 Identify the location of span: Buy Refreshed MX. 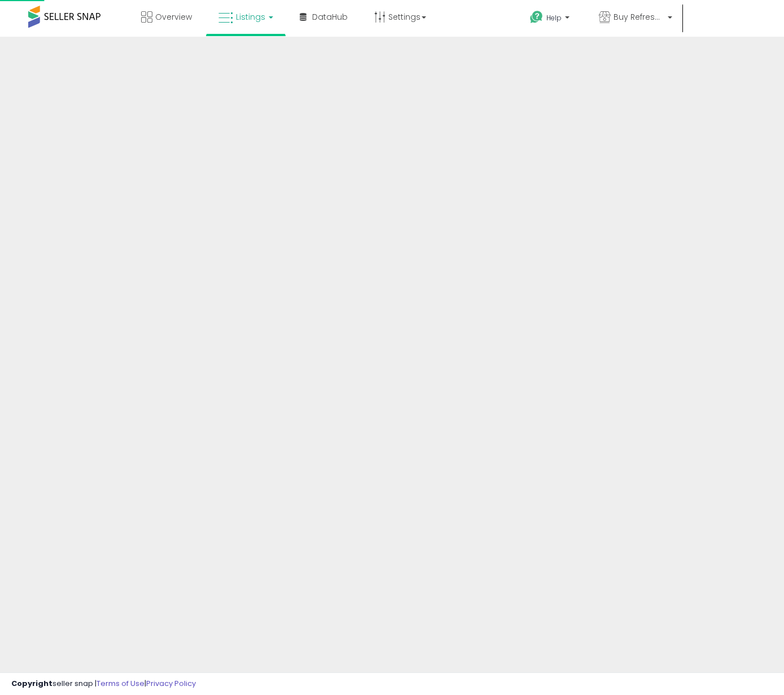
(639, 17).